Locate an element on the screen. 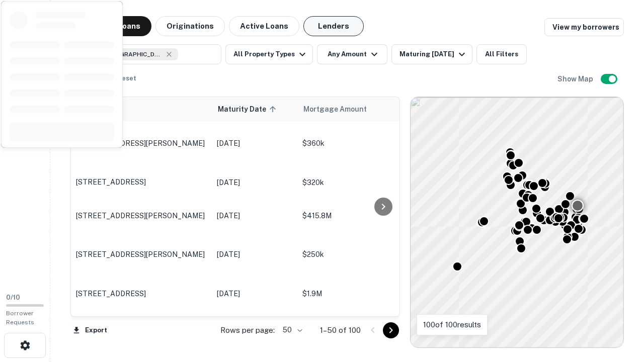  button: Active Loans is located at coordinates (264, 26).